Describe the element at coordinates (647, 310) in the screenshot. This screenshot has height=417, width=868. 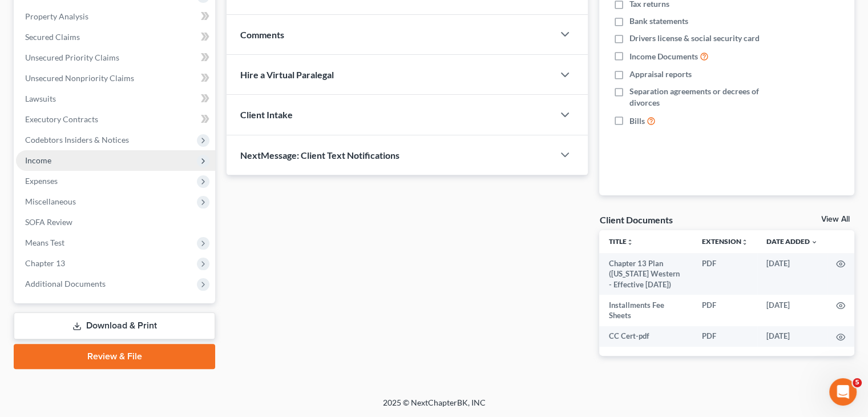
I see `td: Installments Fee Sheets` at that location.